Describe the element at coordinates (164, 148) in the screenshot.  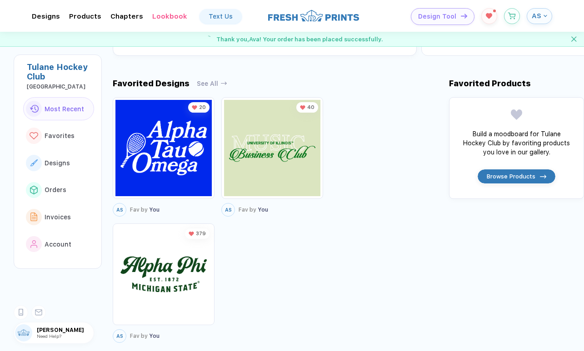
I see `img: 70ca2ee6-54a8-40ee-9028-940a204a7bf7` at that location.